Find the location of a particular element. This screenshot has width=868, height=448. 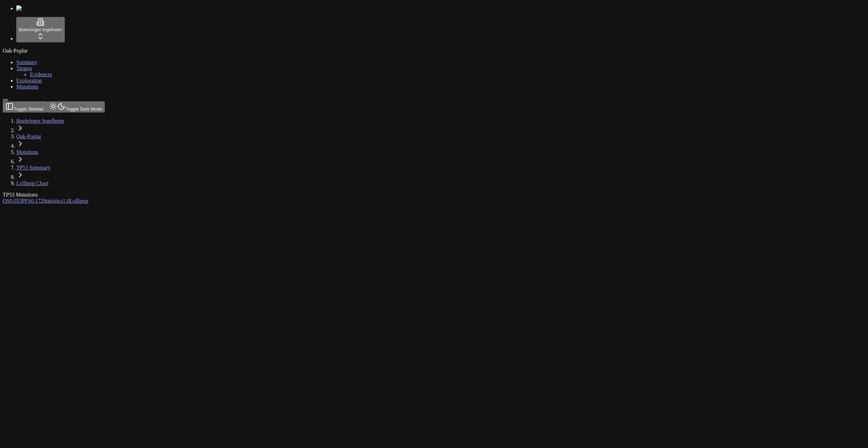

span: Summary is located at coordinates (27, 62).